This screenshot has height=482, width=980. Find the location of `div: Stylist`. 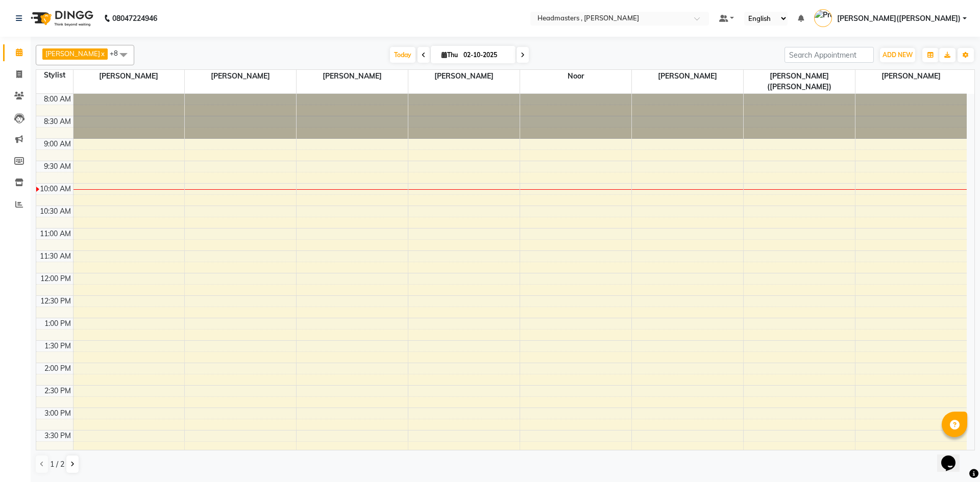

div: Stylist is located at coordinates (55, 75).